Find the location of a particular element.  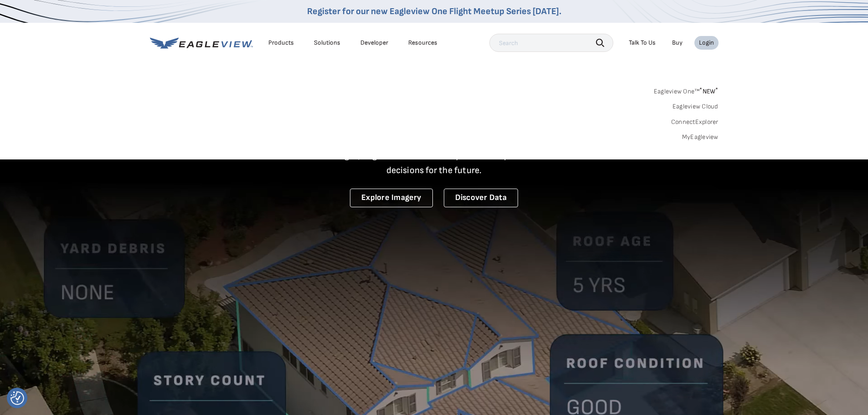

a: Eagleview Cloud is located at coordinates (695, 107).